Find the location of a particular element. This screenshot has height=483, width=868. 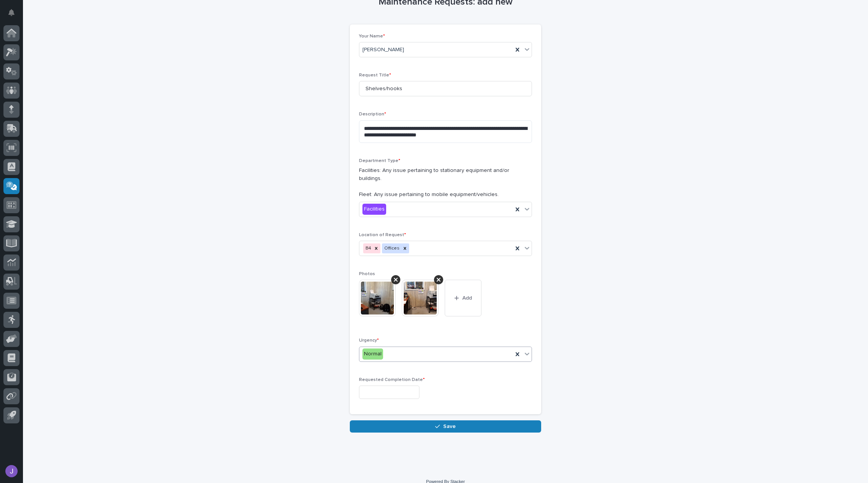

div: B4 is located at coordinates (367, 249).